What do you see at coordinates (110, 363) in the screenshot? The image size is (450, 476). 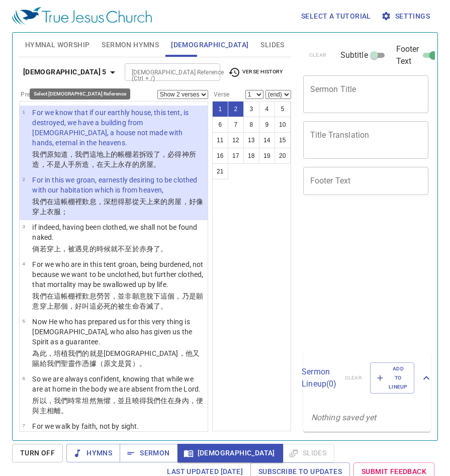 I see `wg4151: 作憑據（原文是質` at bounding box center [110, 363].